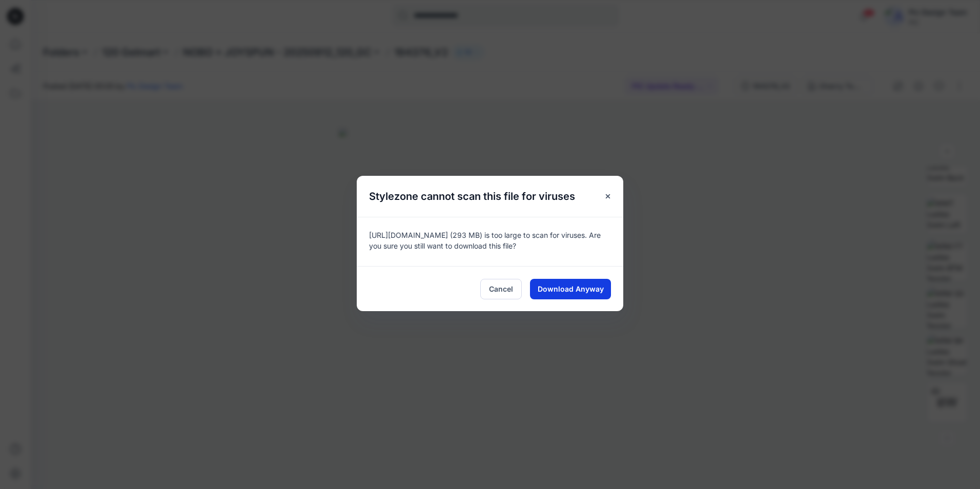 Image resolution: width=980 pixels, height=489 pixels. Describe the element at coordinates (472, 196) in the screenshot. I see `h5: Stylezone cannot scan this file for viruses` at that location.